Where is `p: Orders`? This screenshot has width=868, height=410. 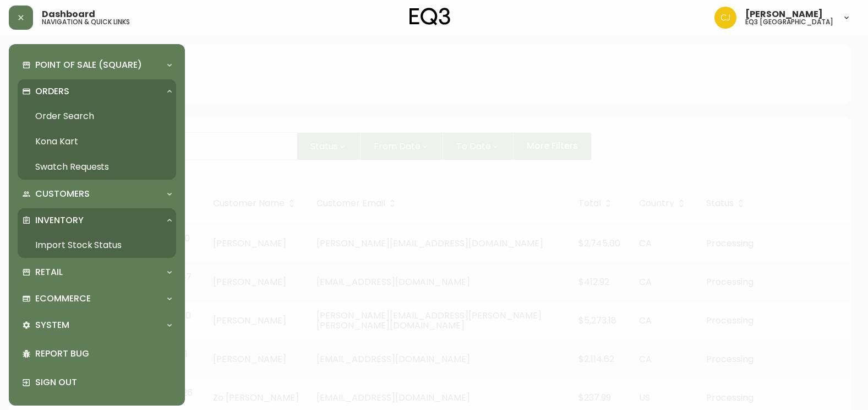
p: Orders is located at coordinates (52, 92).